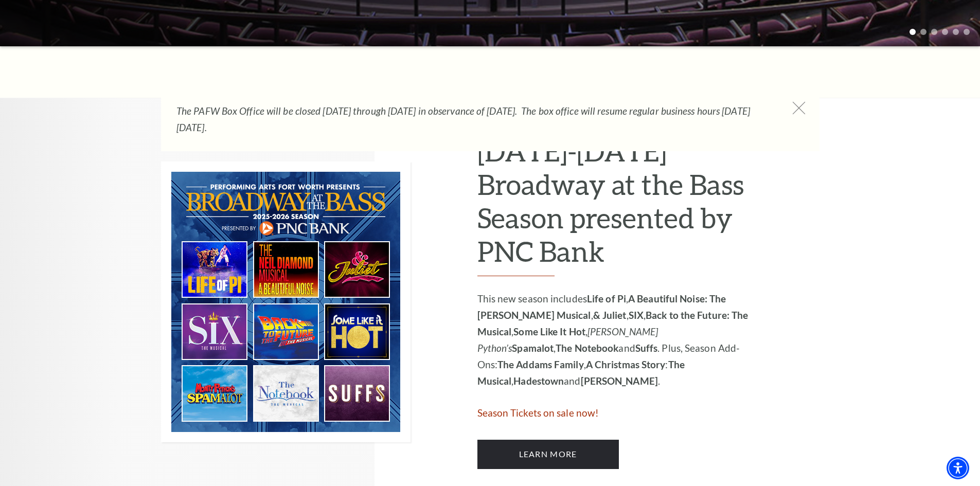  Describe the element at coordinates (615, 340) in the screenshot. I see `p: This new season includes , , , , , , , and . Plus, Season Add-Ons: , : , and .` at that location.